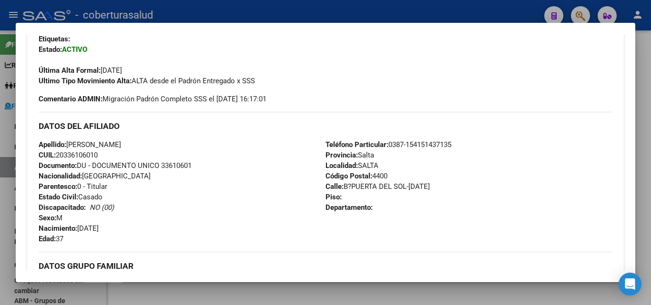 The height and width of the screenshot is (305, 651). Describe the element at coordinates (68, 155) in the screenshot. I see `span: 20336106010` at that location.